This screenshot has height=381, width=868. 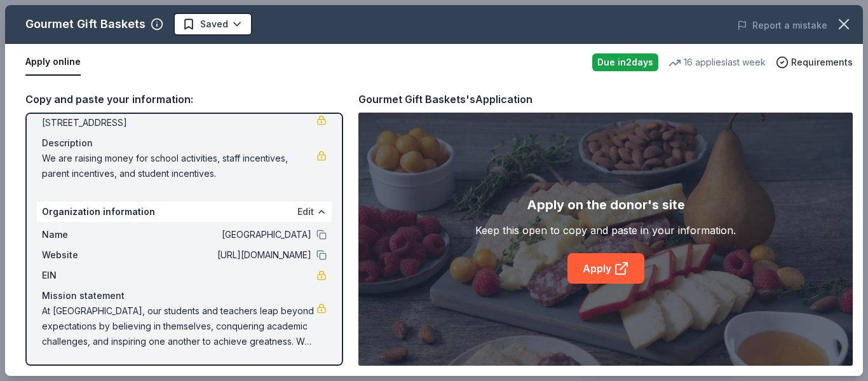 I want to click on div: Apply on the donor's site, so click(x=606, y=205).